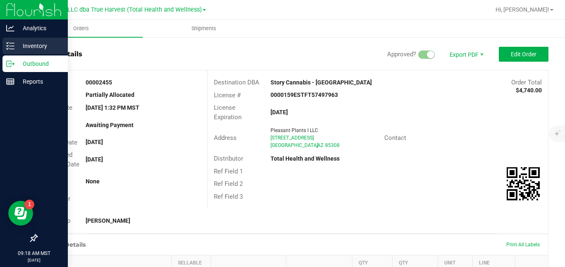 The width and height of the screenshot is (565, 267). What do you see at coordinates (81, 29) in the screenshot?
I see `span: Orders` at bounding box center [81, 29].